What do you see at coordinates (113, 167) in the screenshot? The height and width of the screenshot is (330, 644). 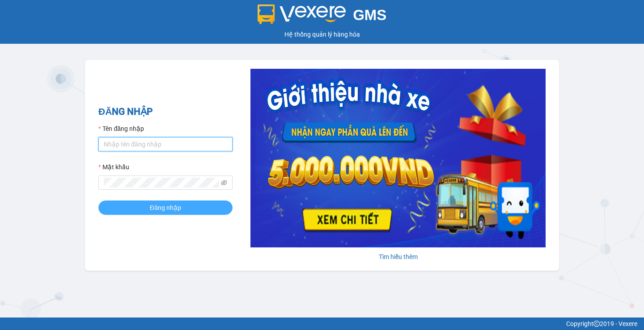 I see `label: Mật khẩu` at bounding box center [113, 167].